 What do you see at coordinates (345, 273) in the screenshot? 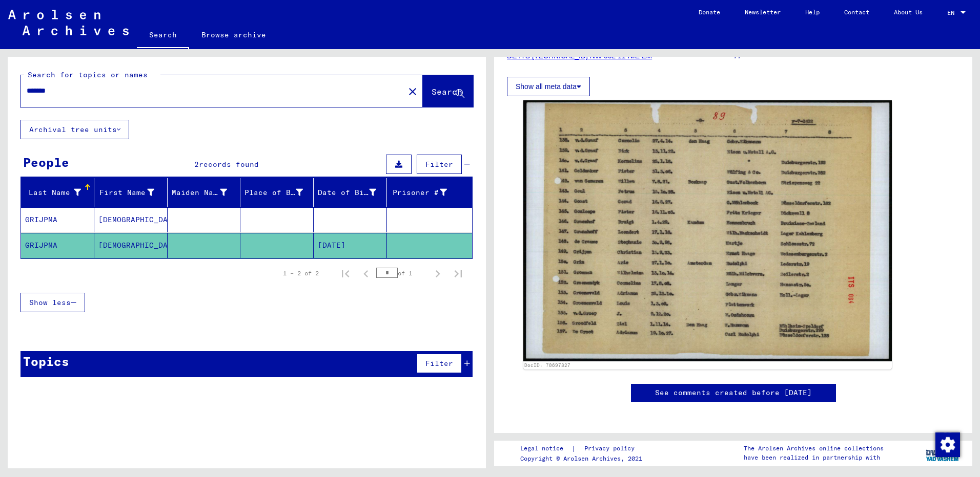
I see `button: First page` at bounding box center [345, 273].